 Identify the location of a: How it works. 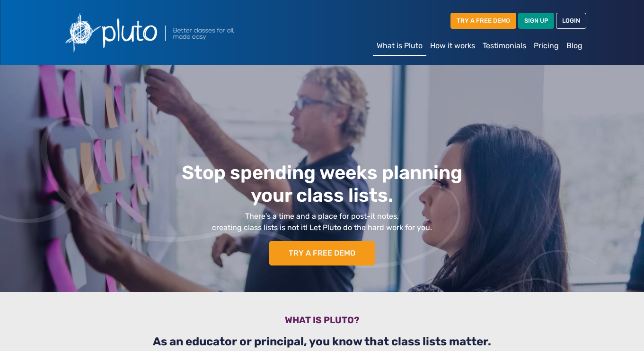
(452, 46).